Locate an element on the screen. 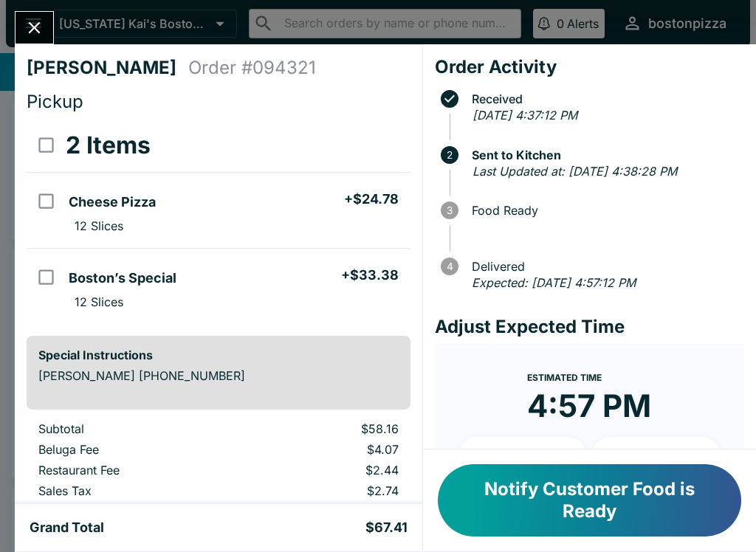  h3: 2 Items is located at coordinates (108, 145).